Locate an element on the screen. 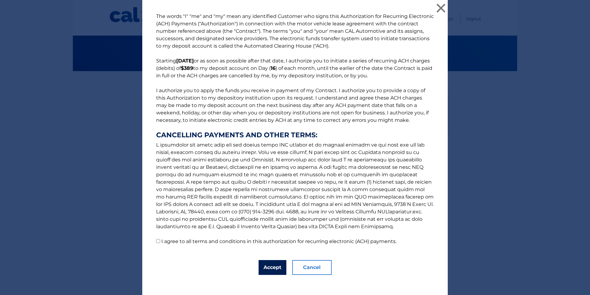 Image resolution: width=590 pixels, height=295 pixels. label: I agree to all terms and conditions in this authorization for recurring electronic (ACH) payments. is located at coordinates (279, 241).